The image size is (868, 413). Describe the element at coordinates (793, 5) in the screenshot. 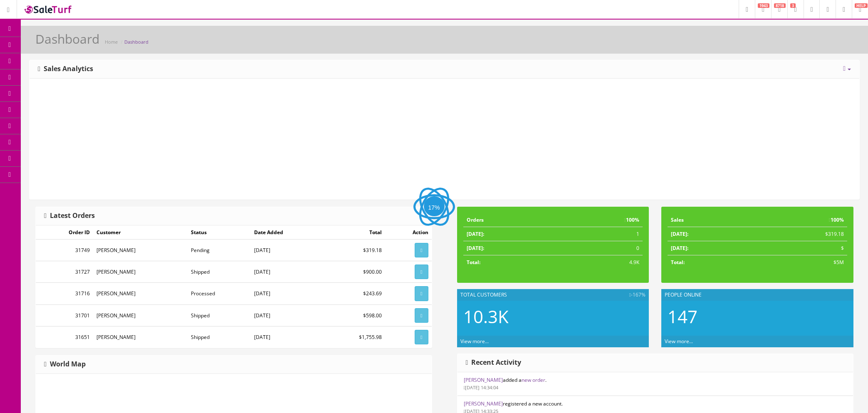

I see `span: 3` at that location.